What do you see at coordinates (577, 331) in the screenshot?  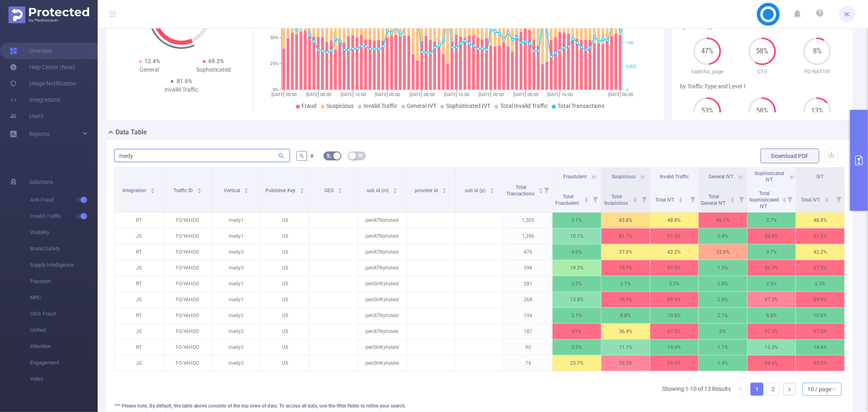 I see `p: 61%` at bounding box center [577, 331].